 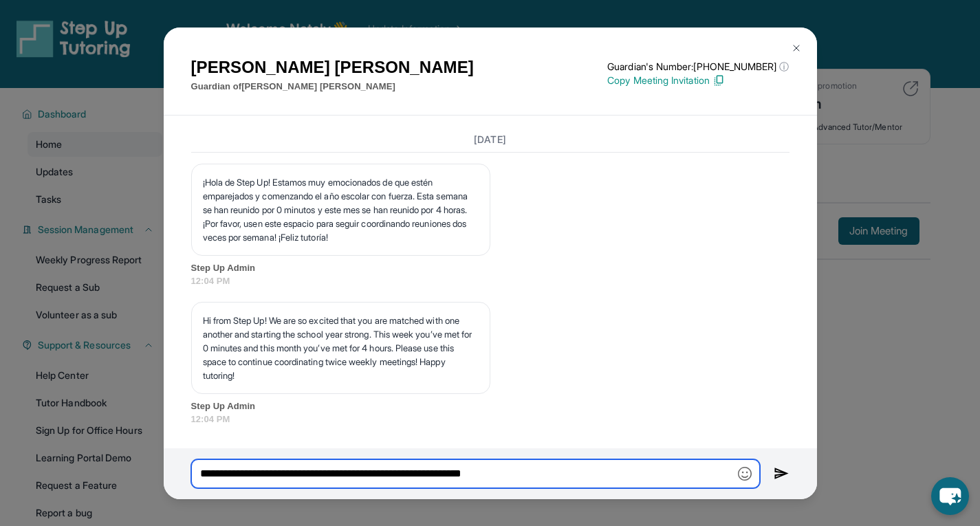 What do you see at coordinates (744, 474) in the screenshot?
I see `img: Emoji` at bounding box center [744, 474].